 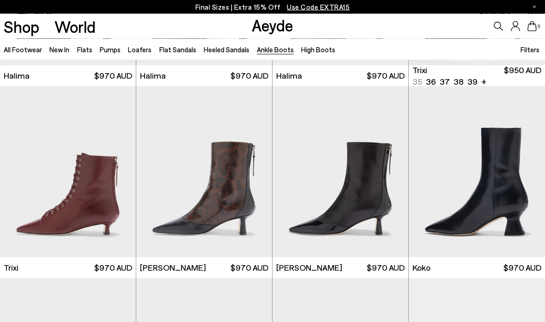 What do you see at coordinates (318, 7) in the screenshot?
I see `span: Navigate to /collections/ss25-final-sizes` at bounding box center [318, 7].